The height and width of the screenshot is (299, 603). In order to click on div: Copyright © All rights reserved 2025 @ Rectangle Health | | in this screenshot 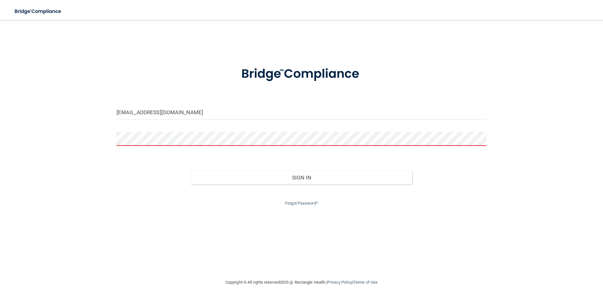, I will do `click(301, 283)`.